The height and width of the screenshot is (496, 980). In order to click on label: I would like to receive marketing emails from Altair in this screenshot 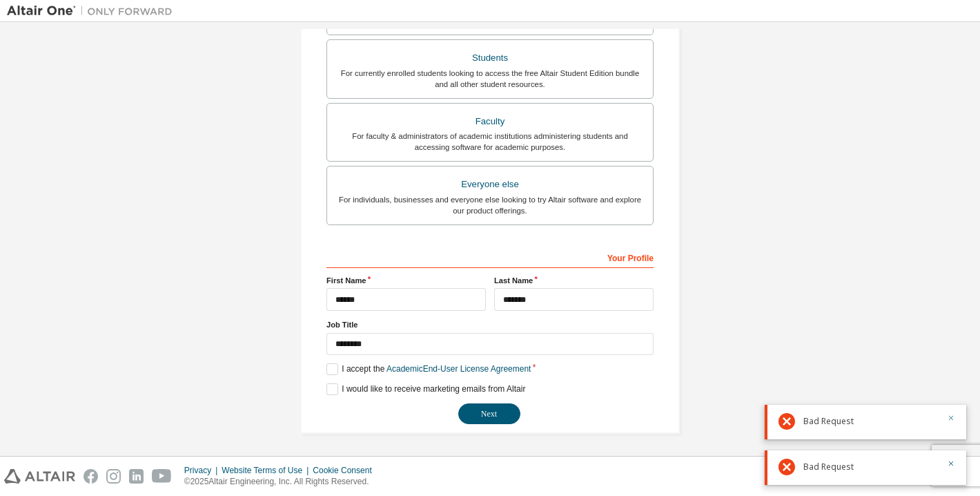, I will do `click(426, 389)`.